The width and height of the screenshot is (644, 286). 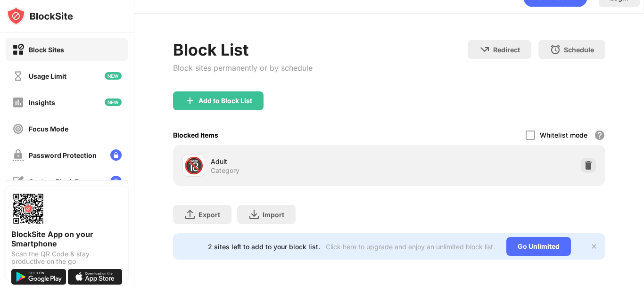 What do you see at coordinates (46, 50) in the screenshot?
I see `div: Block Sites` at bounding box center [46, 50].